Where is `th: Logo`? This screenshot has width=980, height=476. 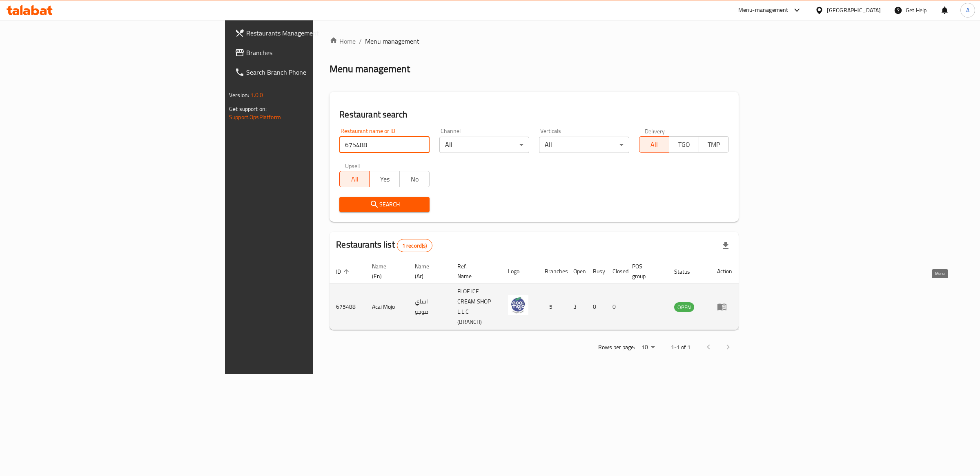
th: Logo is located at coordinates (519, 271).